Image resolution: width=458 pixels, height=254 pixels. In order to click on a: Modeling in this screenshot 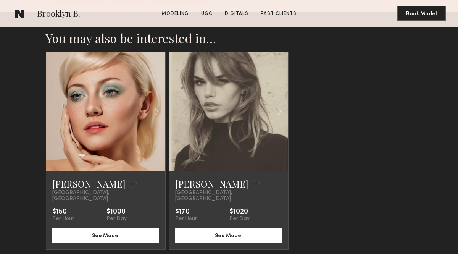, I will do `click(175, 14)`.